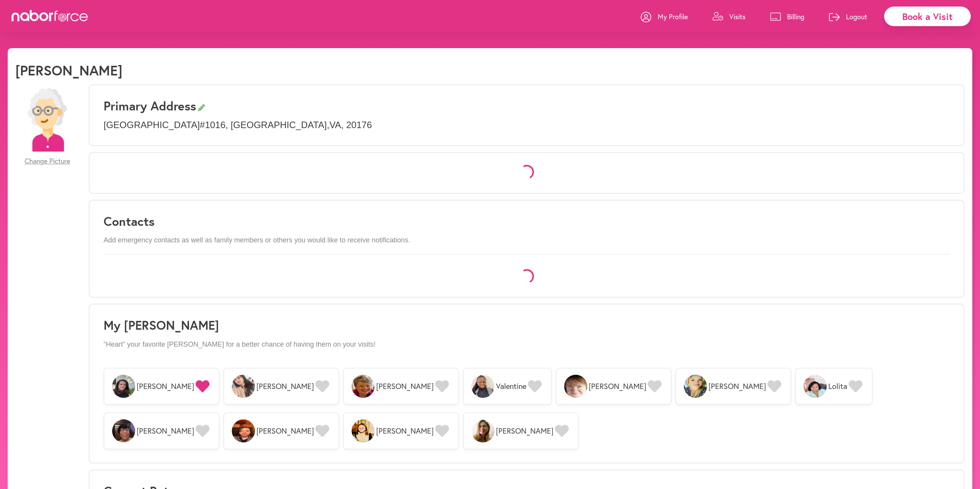 Image resolution: width=980 pixels, height=489 pixels. I want to click on a: Logout, so click(848, 17).